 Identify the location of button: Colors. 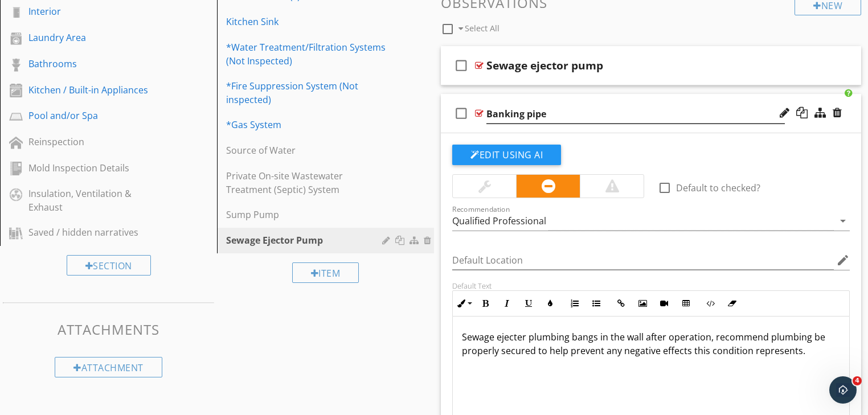
(550, 304).